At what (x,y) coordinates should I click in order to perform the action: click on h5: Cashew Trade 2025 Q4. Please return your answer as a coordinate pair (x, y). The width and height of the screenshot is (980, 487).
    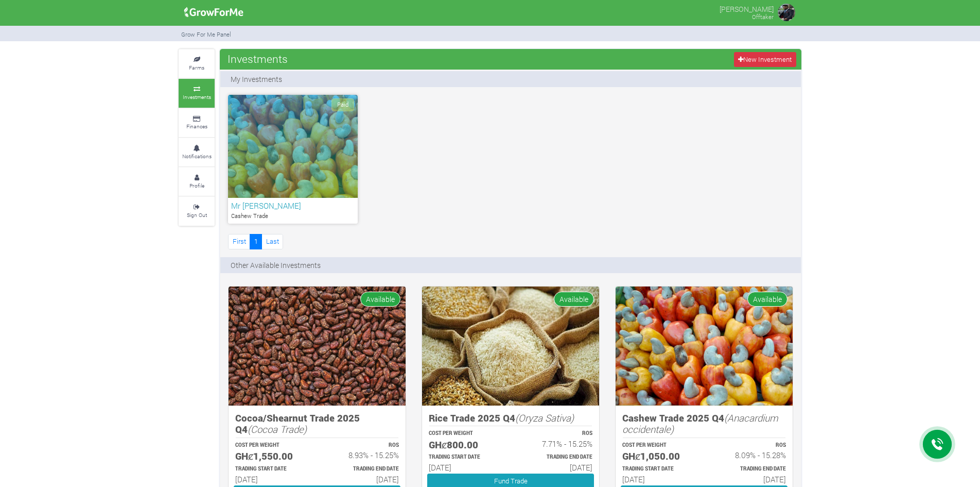
    Looking at the image, I should click on (704, 423).